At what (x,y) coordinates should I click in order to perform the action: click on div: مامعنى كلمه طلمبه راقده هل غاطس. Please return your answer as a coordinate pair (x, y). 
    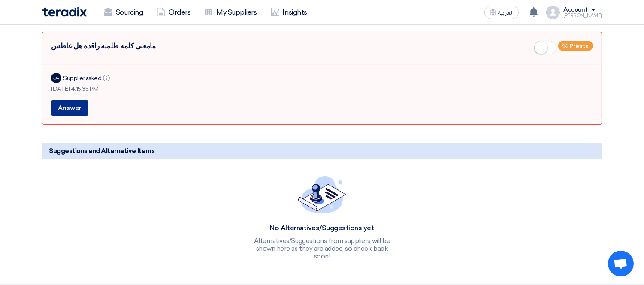
    Looking at the image, I should click on (322, 49).